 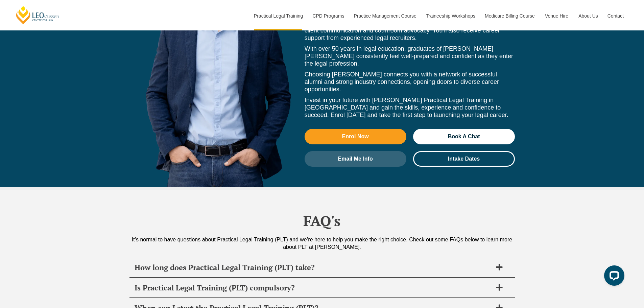 What do you see at coordinates (328, 16) in the screenshot?
I see `a: CPD Programs` at bounding box center [328, 16].